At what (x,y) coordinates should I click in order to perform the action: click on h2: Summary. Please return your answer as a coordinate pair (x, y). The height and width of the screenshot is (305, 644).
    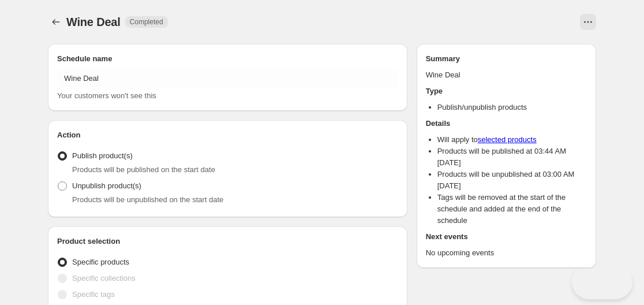
    Looking at the image, I should click on (506, 59).